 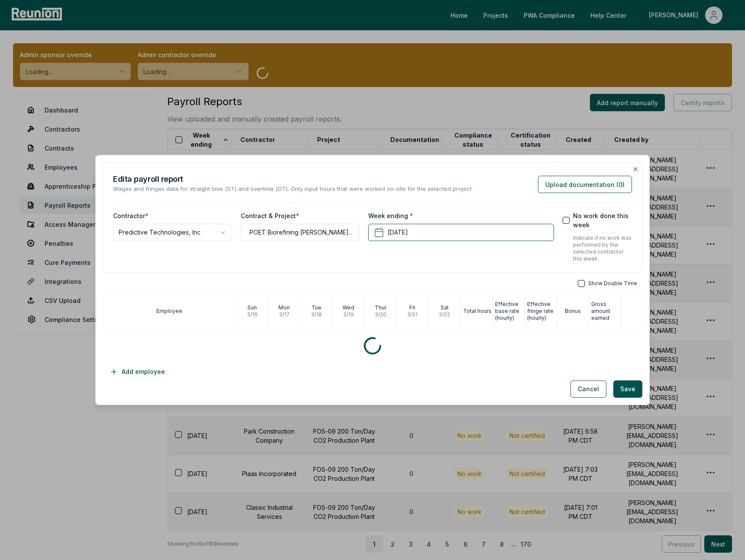 What do you see at coordinates (613, 283) in the screenshot?
I see `span: Show Double Time` at bounding box center [613, 283].